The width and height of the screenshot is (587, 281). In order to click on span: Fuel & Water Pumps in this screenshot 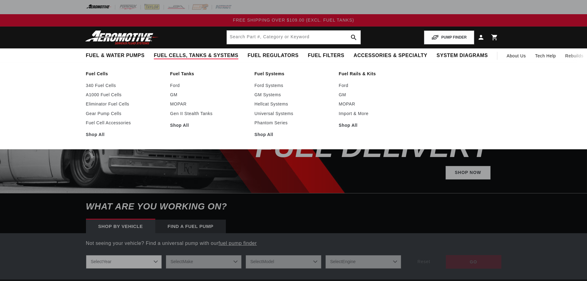, I will do `click(115, 55)`.